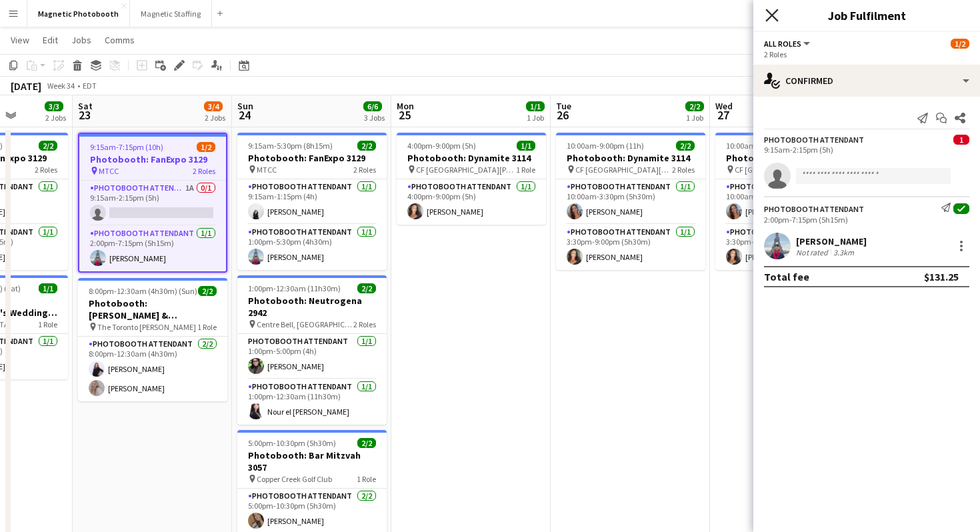 Image resolution: width=980 pixels, height=532 pixels. What do you see at coordinates (723, 114) in the screenshot?
I see `span: 27` at bounding box center [723, 114].